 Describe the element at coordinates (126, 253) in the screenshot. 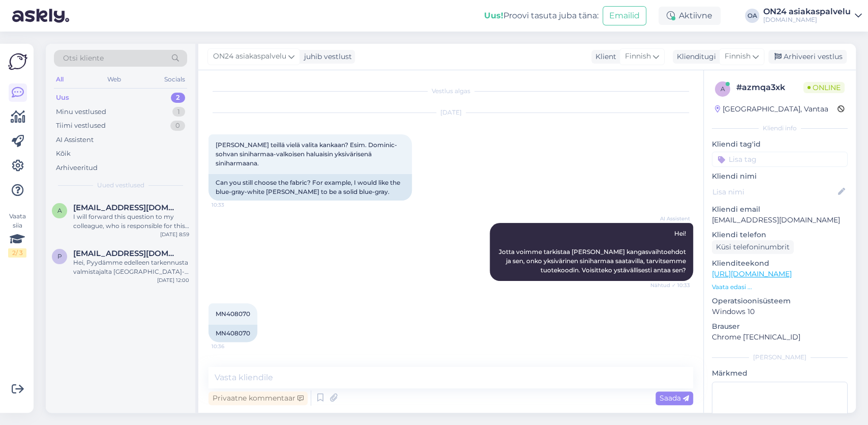

I see `span: pipsalai1@gmail.com` at that location.